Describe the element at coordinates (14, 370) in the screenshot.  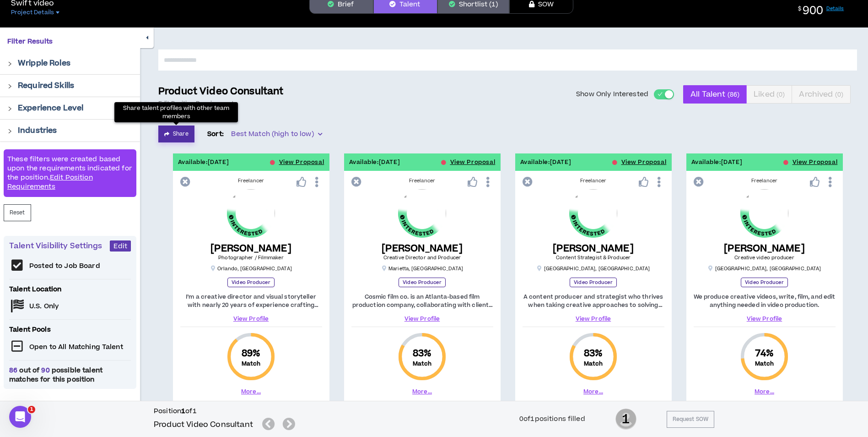
I see `span: 86` at that location.